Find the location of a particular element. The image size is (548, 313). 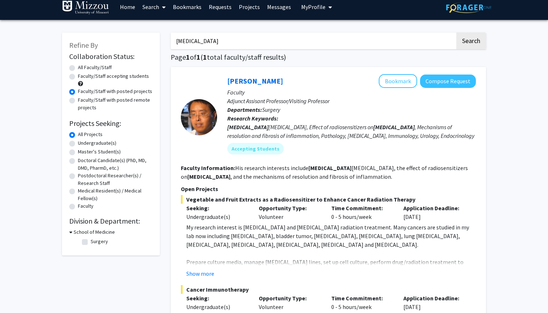

h2: Collaboration Status: is located at coordinates (111, 57).